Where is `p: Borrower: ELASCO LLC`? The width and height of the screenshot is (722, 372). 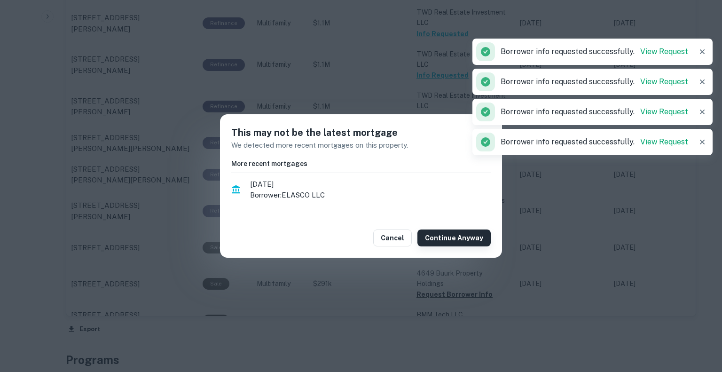
p: Borrower: ELASCO LLC is located at coordinates (370, 195).